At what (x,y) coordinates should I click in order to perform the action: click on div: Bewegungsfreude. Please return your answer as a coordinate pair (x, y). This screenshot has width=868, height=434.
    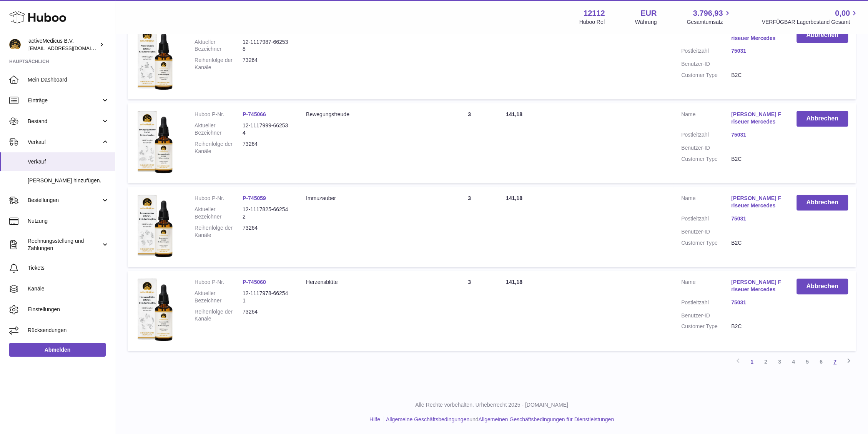
    Looking at the image, I should click on (370, 114).